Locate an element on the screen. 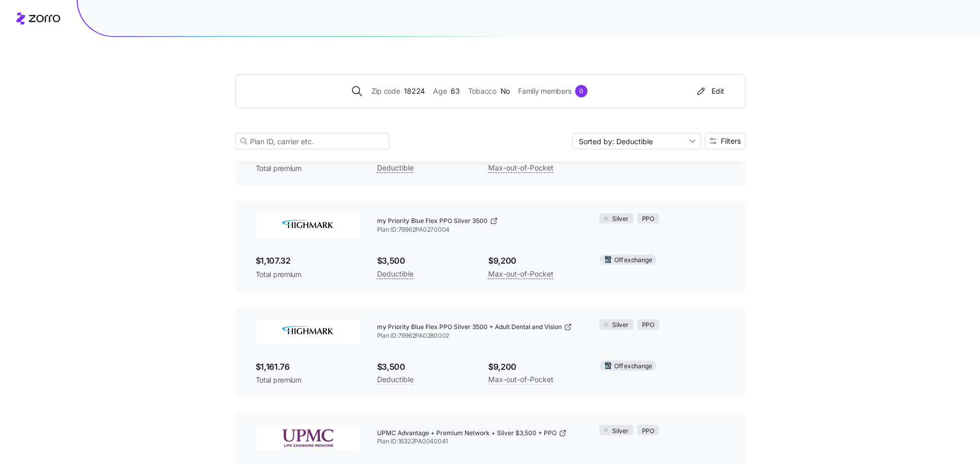 The image size is (980, 464). span: 18224 is located at coordinates (414, 91).